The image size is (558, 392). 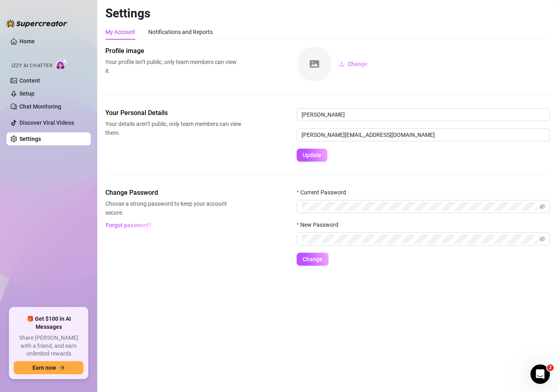 What do you see at coordinates (49, 323) in the screenshot?
I see `span: 🎁 Get $100 in AI Messages` at bounding box center [49, 323].